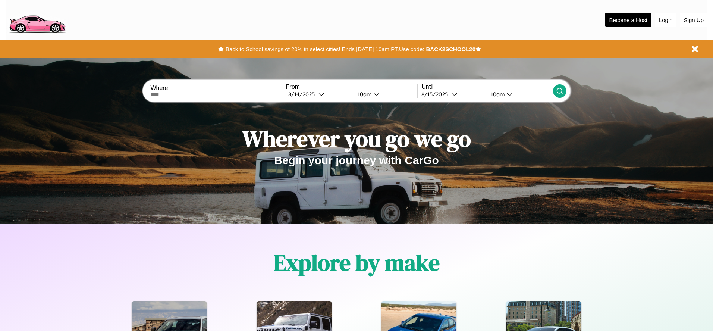 Image resolution: width=713 pixels, height=331 pixels. What do you see at coordinates (666, 20) in the screenshot?
I see `button: Login` at bounding box center [666, 20].